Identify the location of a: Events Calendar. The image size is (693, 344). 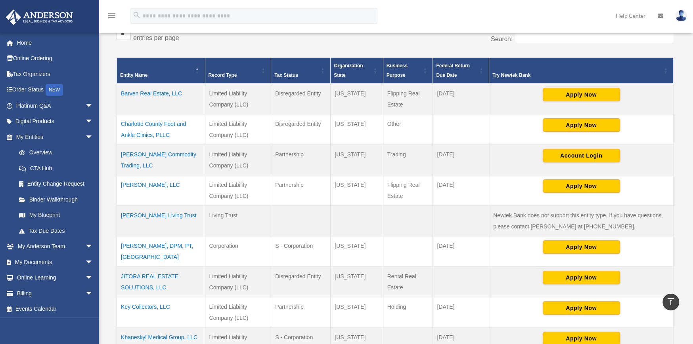
(55, 310).